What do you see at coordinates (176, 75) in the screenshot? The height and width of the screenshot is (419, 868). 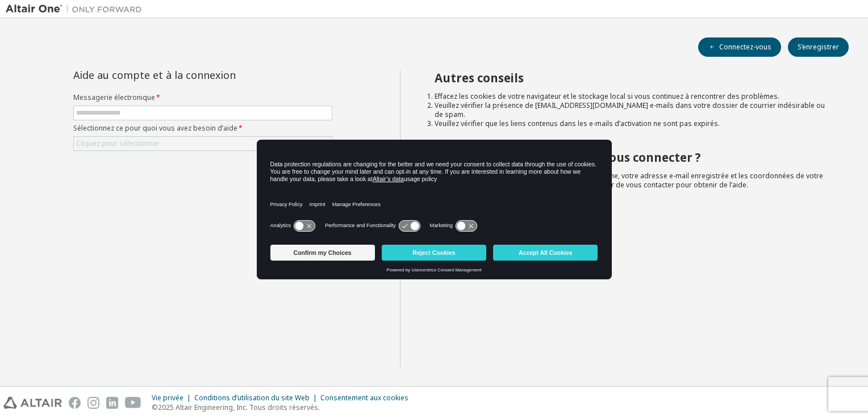 I see `div: Aide au compte et à la connexion` at bounding box center [176, 75].